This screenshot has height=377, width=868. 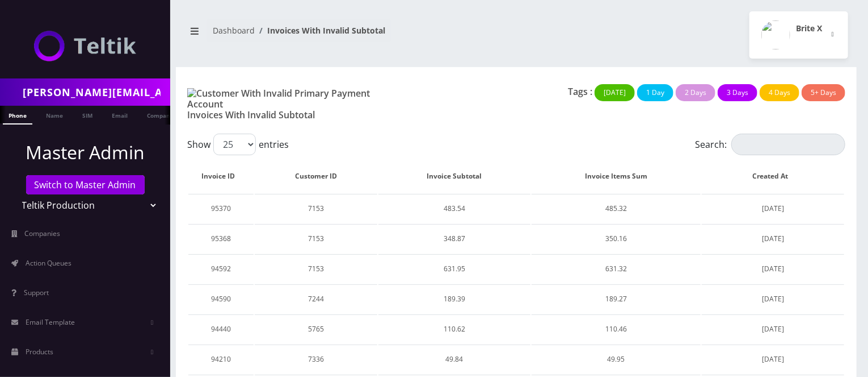 I want to click on td: 94592, so click(x=221, y=268).